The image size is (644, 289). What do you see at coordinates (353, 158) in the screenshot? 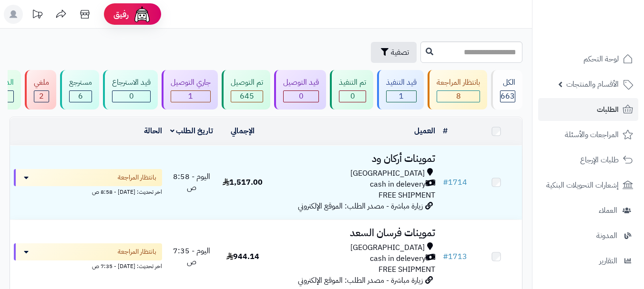
I see `h3: تموينات أركان ود` at bounding box center [353, 158].